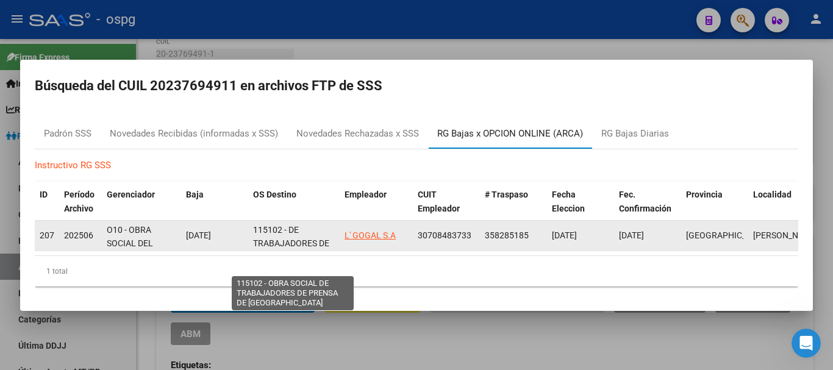 The image size is (833, 370). I want to click on datatable-header-cell: Localidad, so click(782, 202).